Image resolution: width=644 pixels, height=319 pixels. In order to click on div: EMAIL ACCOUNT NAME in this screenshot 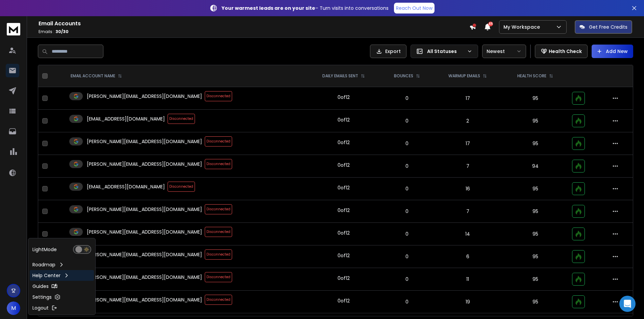, I will do `click(96, 76)`.